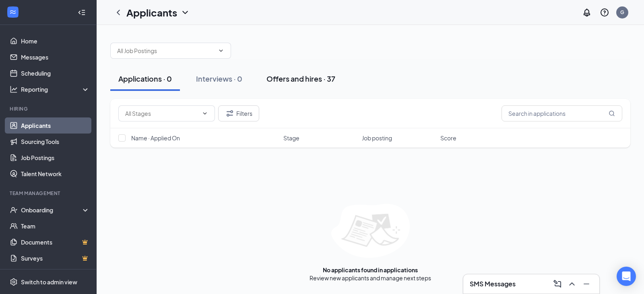 This screenshot has width=644, height=294. Describe the element at coordinates (586, 284) in the screenshot. I see `svg: Minimize` at that location.